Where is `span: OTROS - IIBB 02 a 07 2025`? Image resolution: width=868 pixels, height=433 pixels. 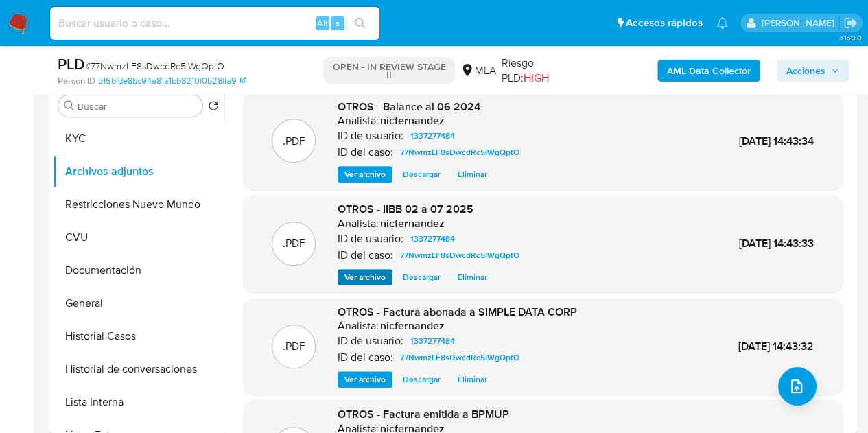 span: OTROS - IIBB 02 a 07 2025 is located at coordinates (406, 209).